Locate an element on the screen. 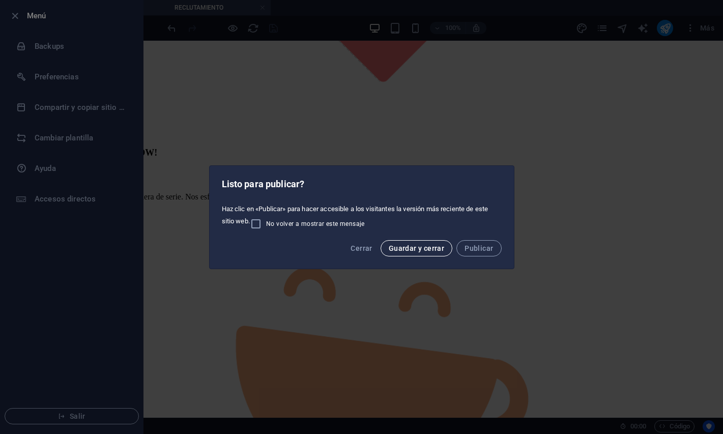  span: Guardar y cerrar is located at coordinates (416, 248).